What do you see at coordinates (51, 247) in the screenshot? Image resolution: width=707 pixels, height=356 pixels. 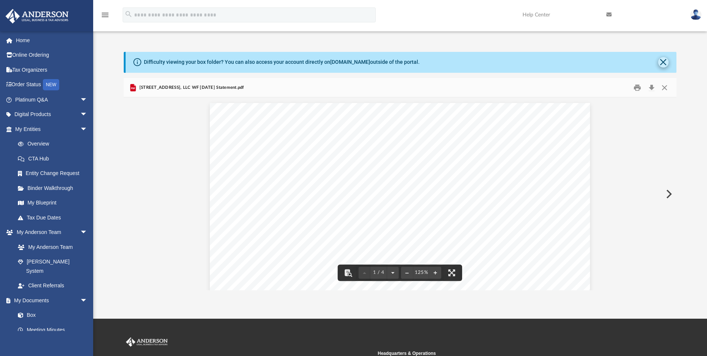 I see `a: My Anderson Team` at bounding box center [51, 247].